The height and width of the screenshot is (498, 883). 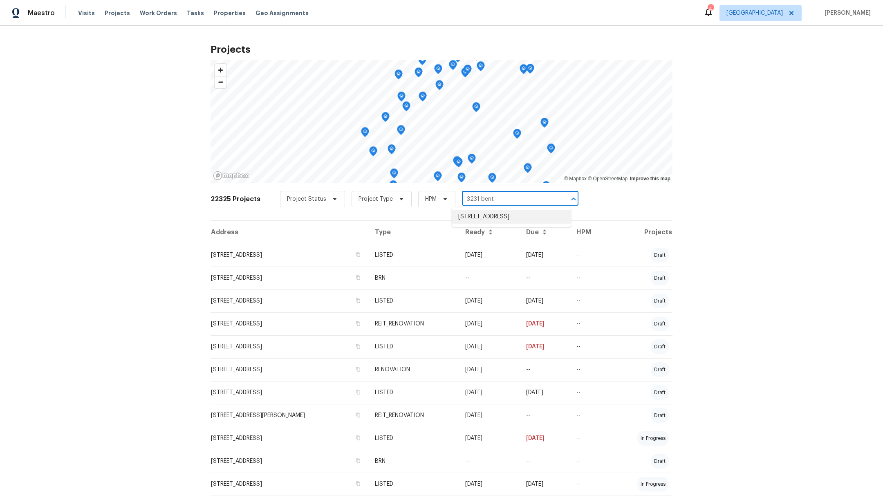 What do you see at coordinates (545, 232) in the screenshot?
I see `th: Due` at bounding box center [545, 232].